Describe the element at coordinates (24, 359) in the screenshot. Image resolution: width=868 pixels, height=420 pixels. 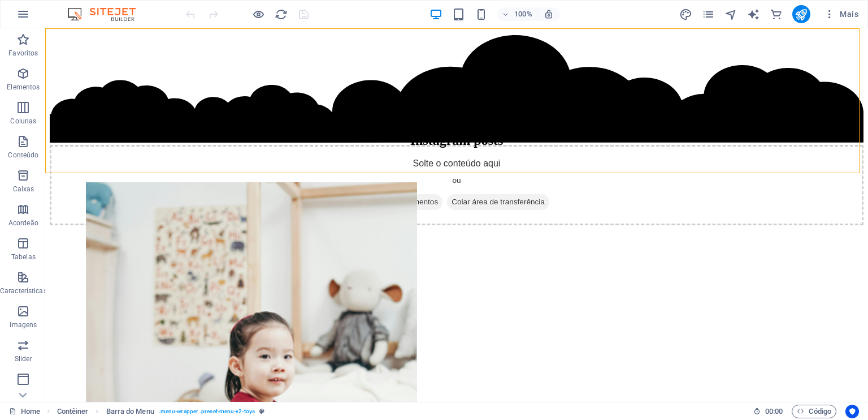
I see `p: Slider` at that location.